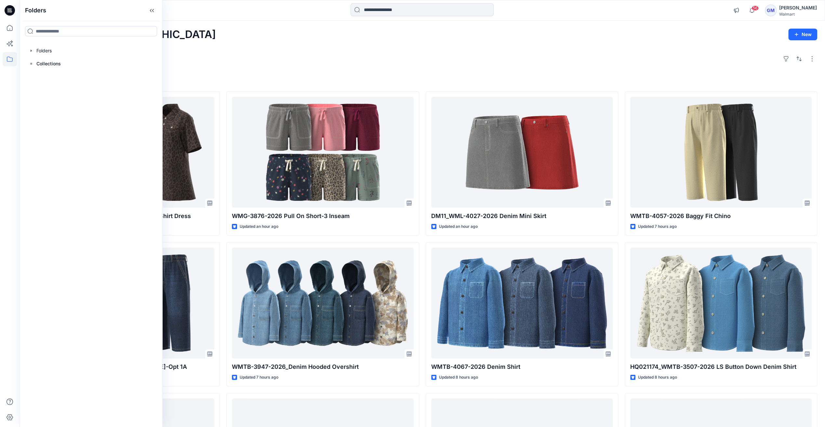  What do you see at coordinates (755, 8) in the screenshot?
I see `span: 56` at bounding box center [755, 8].